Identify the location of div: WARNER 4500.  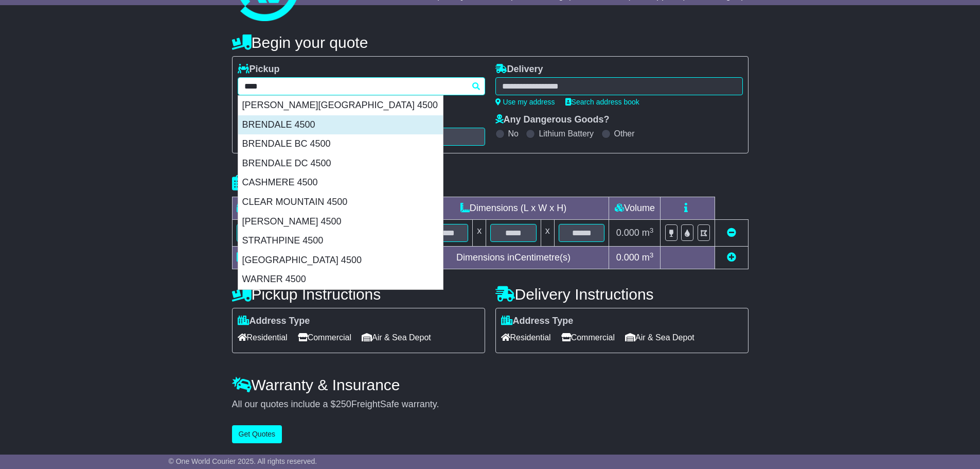
(341, 280).